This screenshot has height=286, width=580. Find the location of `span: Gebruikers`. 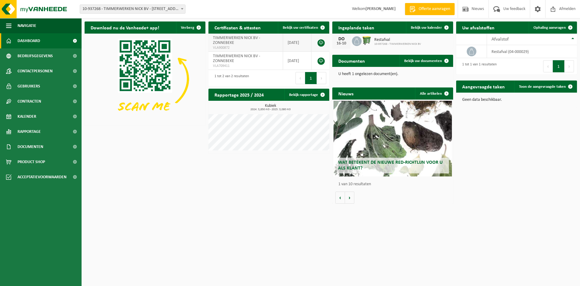

span: Gebruikers is located at coordinates (29, 86).